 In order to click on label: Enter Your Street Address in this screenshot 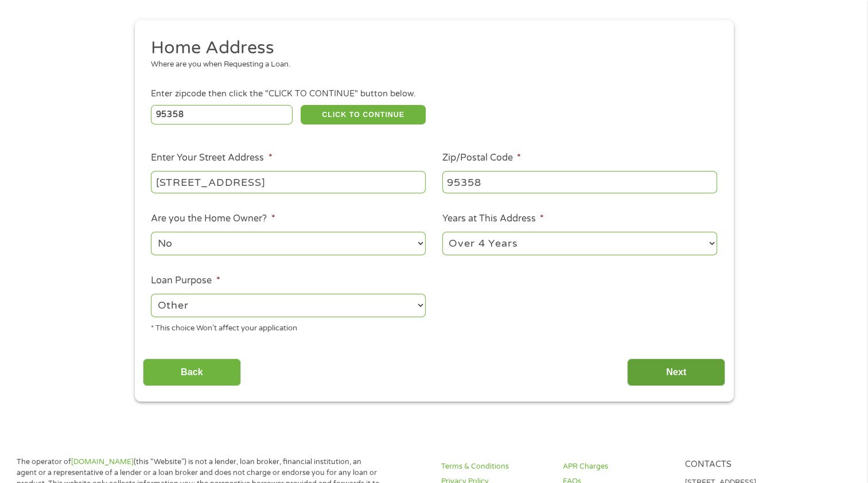, I will do `click(211, 158)`.